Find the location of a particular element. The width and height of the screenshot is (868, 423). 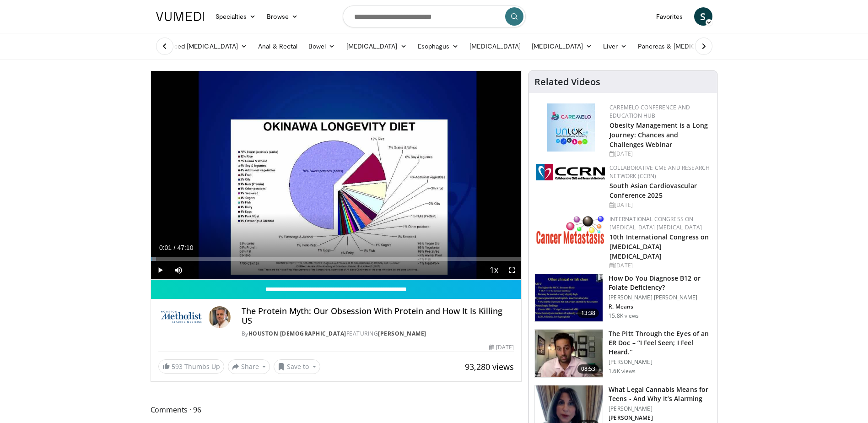

h3: How Do You Diagnose B12 or Folate Deficiency? is located at coordinates (660, 283).